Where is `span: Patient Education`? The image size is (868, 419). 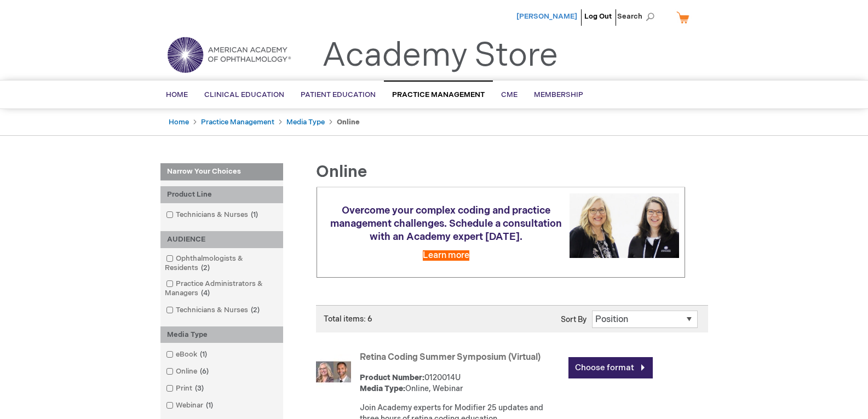 span: Patient Education is located at coordinates (338, 95).